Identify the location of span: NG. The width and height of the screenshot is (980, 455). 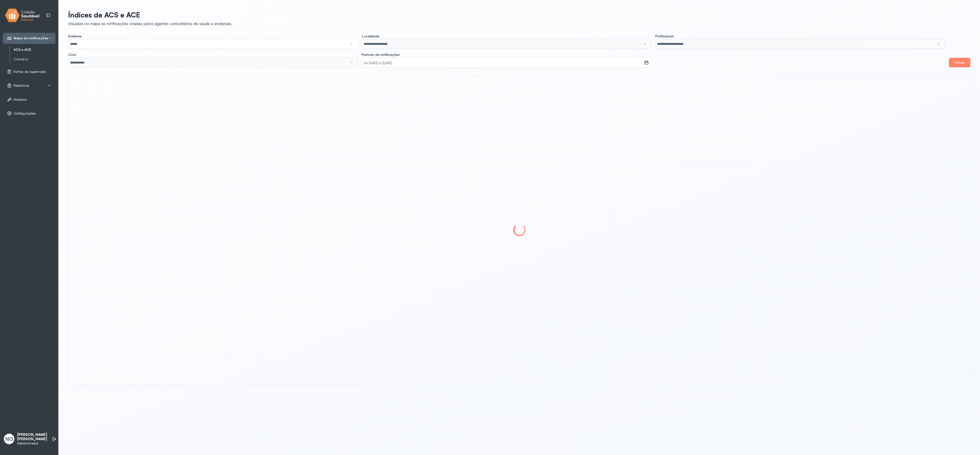
(9, 439).